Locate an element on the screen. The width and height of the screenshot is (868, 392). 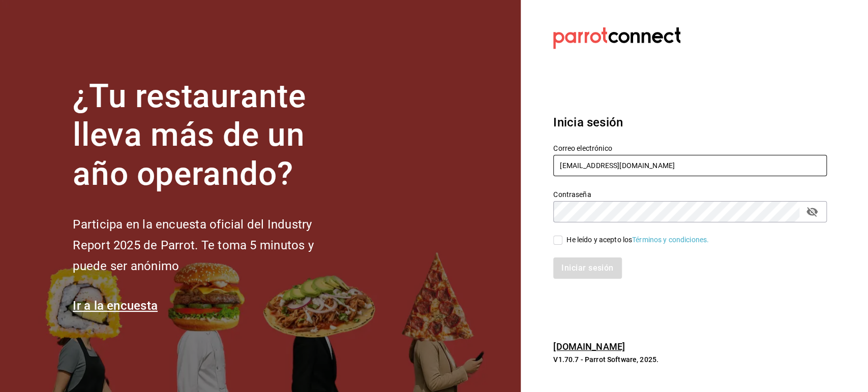
label: Contraseña is located at coordinates (690, 194).